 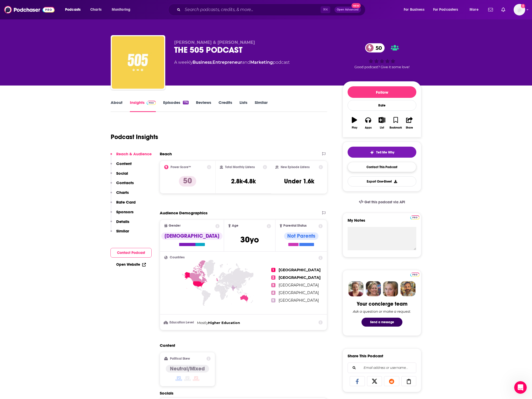 What do you see at coordinates (382, 368) in the screenshot?
I see `div: Search followers` at bounding box center [382, 368].